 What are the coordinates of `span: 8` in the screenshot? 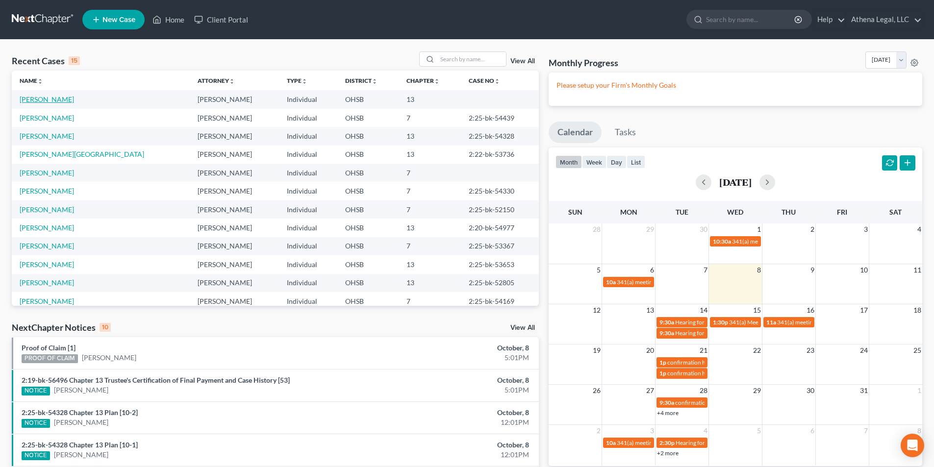 It's located at (759, 270).